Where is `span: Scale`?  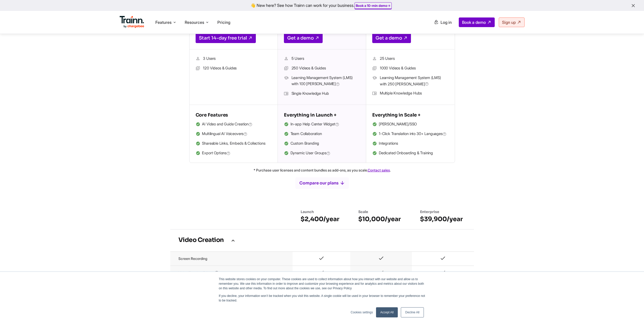 span: Scale is located at coordinates (363, 212).